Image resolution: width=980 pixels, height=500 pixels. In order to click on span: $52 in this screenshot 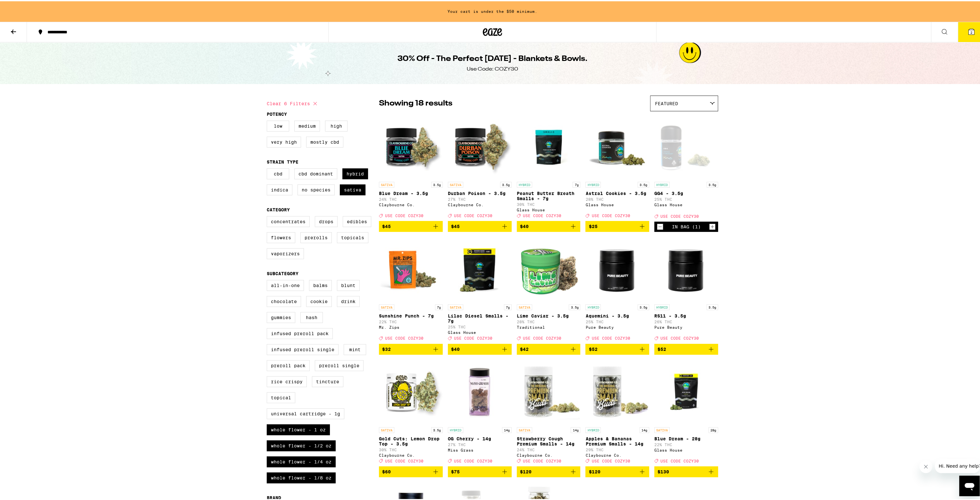, I will do `click(661, 348)`.